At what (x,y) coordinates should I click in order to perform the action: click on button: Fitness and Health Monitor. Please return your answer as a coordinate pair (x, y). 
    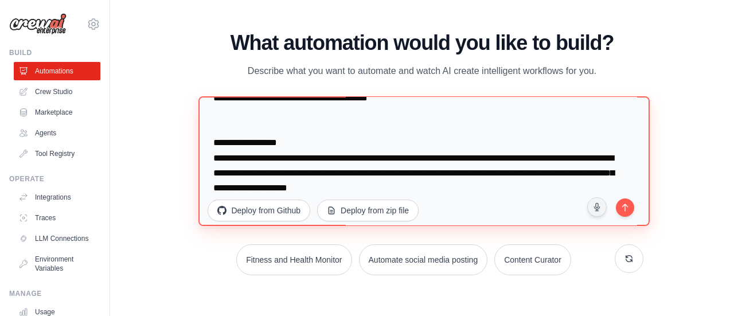
    Looking at the image, I should click on (294, 260).